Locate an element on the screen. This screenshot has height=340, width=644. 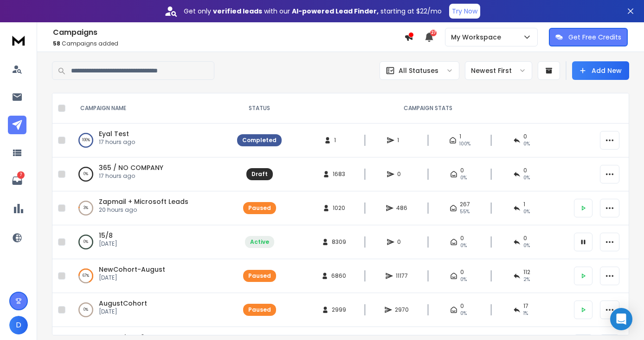
div: Open Intercom Messenger is located at coordinates (621, 319).